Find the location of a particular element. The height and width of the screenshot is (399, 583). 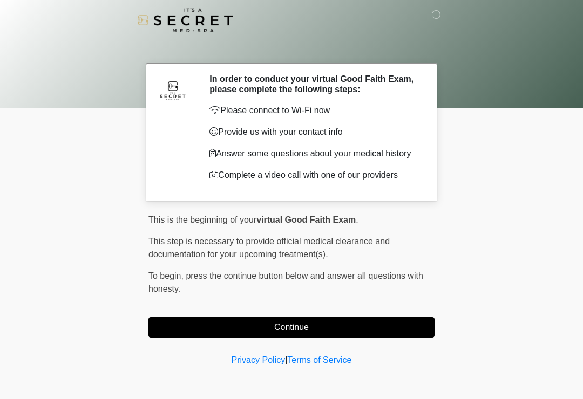

h2: In order to conduct your virtual Good Faith Exam, please complete the following steps: is located at coordinates (314, 84).